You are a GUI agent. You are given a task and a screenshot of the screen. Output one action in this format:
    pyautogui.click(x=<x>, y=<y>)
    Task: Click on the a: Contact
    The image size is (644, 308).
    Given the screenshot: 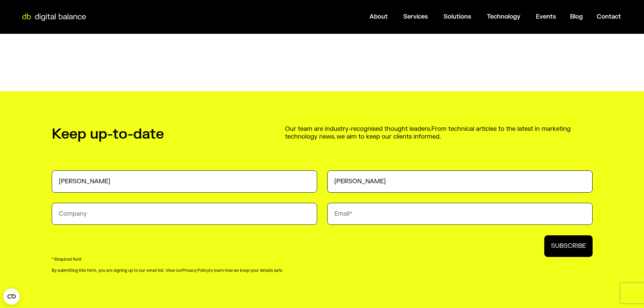 What is the action you would take?
    pyautogui.click(x=609, y=16)
    